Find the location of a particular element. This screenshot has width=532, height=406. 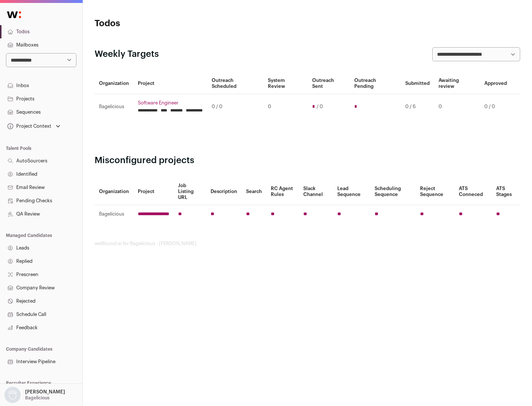

th: System Review is located at coordinates (285, 83).